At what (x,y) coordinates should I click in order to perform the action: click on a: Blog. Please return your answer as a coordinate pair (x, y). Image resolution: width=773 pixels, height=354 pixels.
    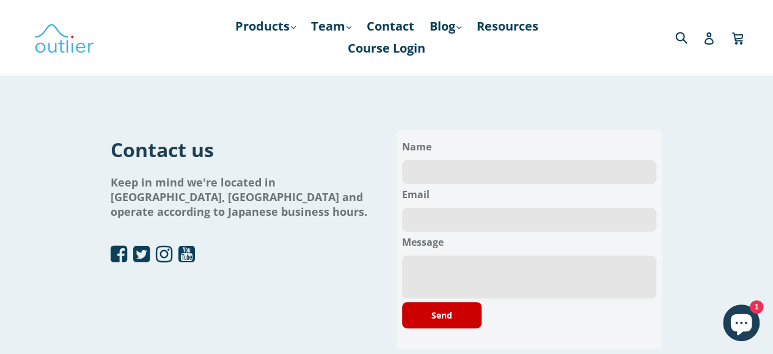
    Looking at the image, I should click on (445, 26).